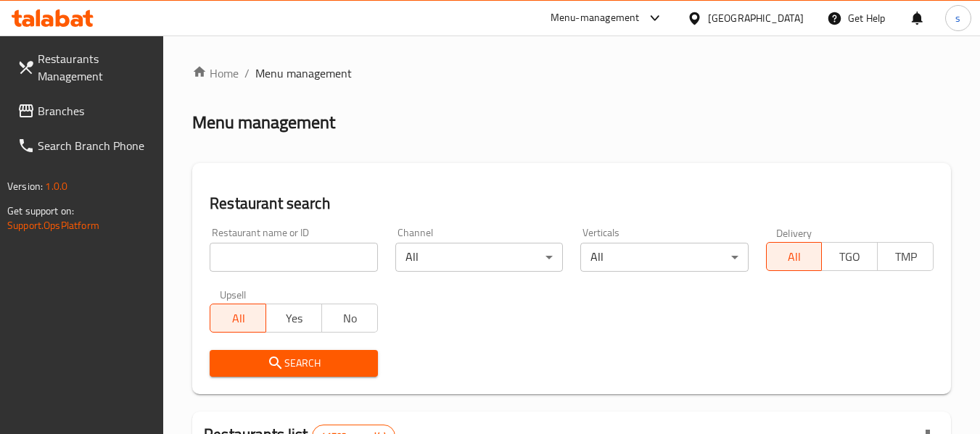  What do you see at coordinates (293, 363) in the screenshot?
I see `span: Search` at bounding box center [293, 363].